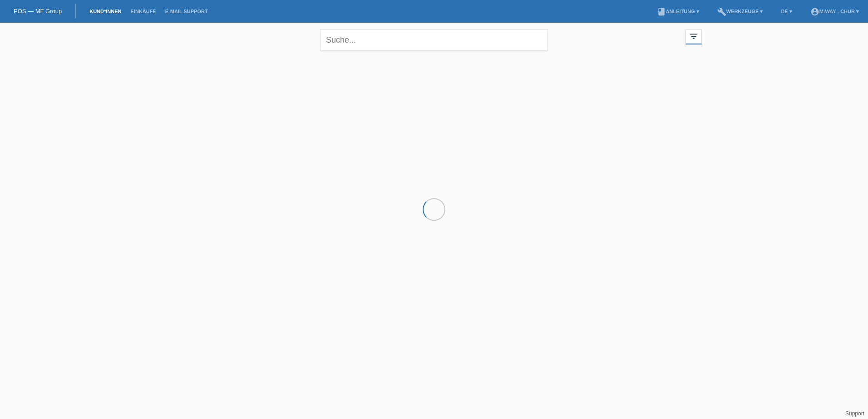 The width and height of the screenshot is (868, 419). I want to click on a: Support, so click(855, 414).